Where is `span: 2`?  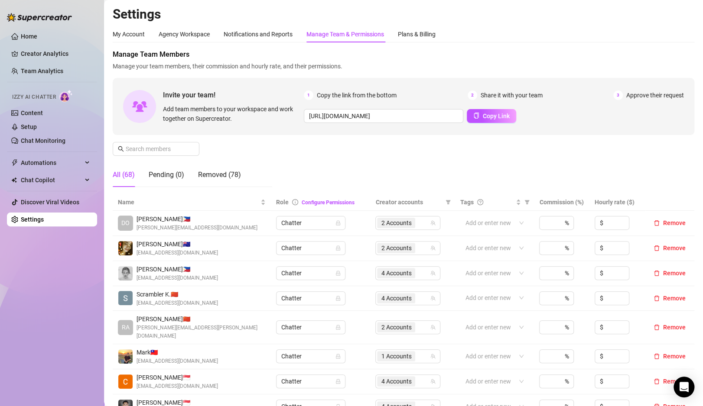
span: 2 is located at coordinates (472, 95).